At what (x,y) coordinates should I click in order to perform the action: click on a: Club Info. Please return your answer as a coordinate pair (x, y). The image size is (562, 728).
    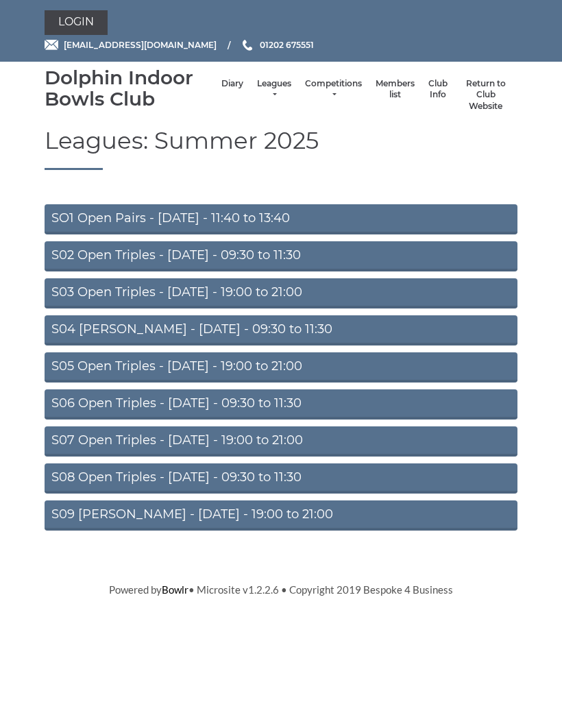
    Looking at the image, I should click on (438, 89).